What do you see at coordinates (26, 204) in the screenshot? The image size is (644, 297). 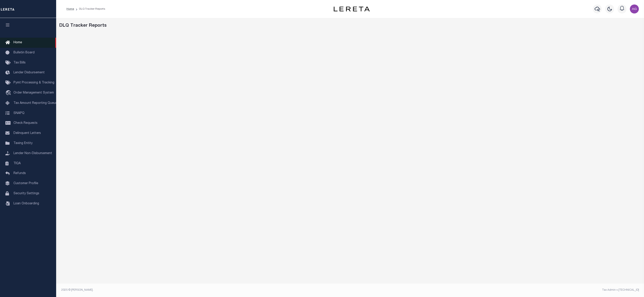 I see `span: Loan Onboarding` at bounding box center [26, 204].